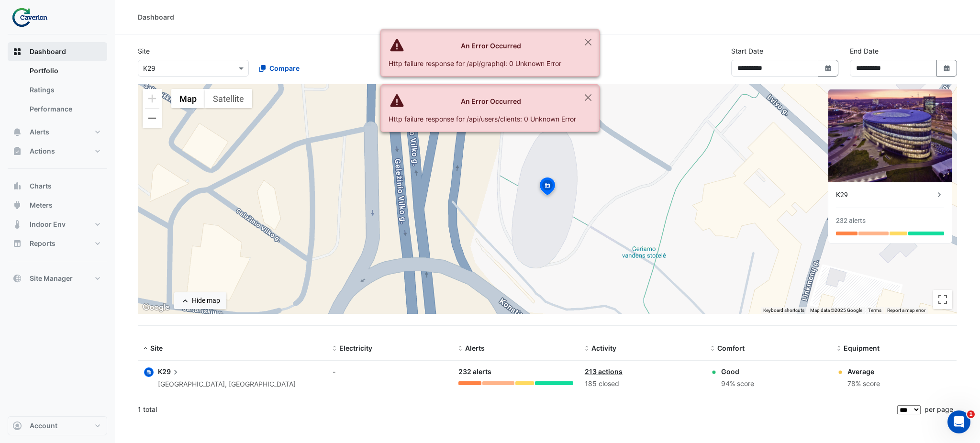 Image resolution: width=980 pixels, height=443 pixels. Describe the element at coordinates (57, 224) in the screenshot. I see `button: Indoor Env` at that location.